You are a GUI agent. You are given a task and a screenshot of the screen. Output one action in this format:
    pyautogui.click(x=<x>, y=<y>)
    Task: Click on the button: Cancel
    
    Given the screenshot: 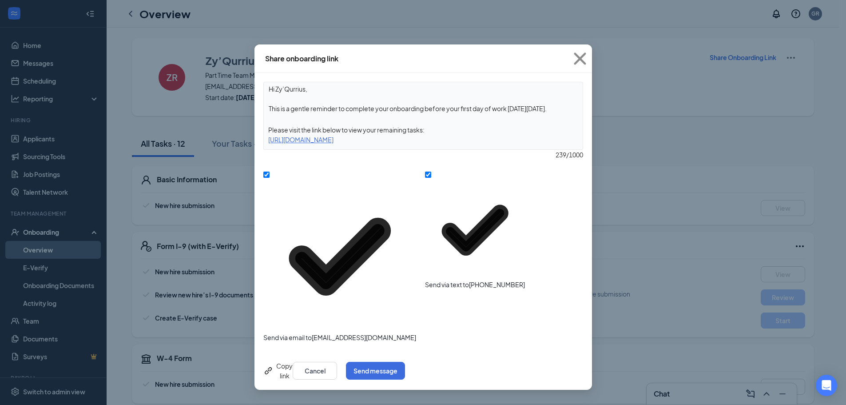 What is the action you would take?
    pyautogui.click(x=315, y=370)
    